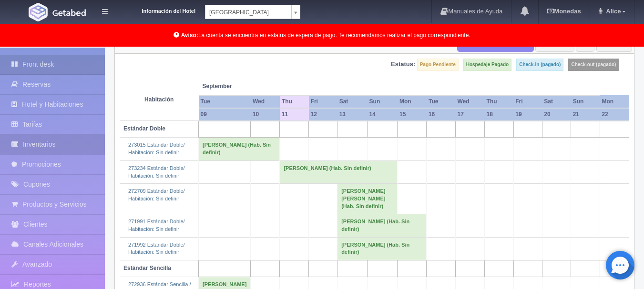 The height and width of the screenshot is (289, 644). Describe the element at coordinates (540, 65) in the screenshot. I see `label: Check-in (pagado)` at that location.